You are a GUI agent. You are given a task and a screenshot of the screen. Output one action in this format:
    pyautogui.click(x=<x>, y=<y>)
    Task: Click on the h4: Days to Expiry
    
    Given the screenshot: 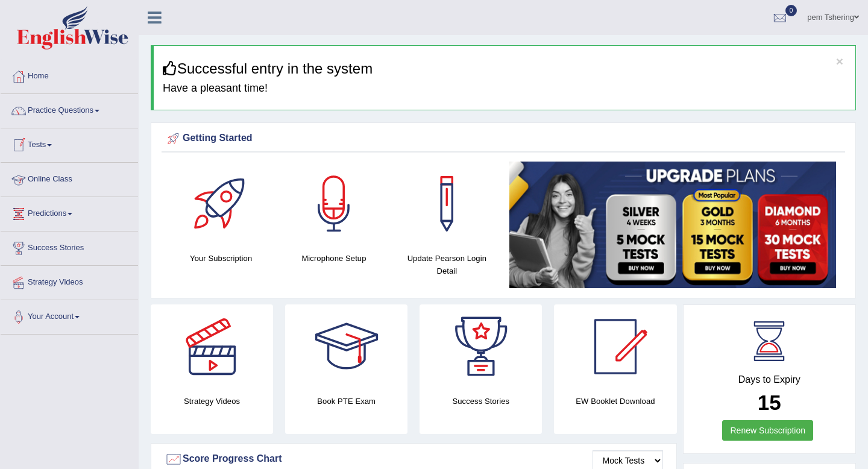 What is the action you would take?
    pyautogui.click(x=770, y=380)
    